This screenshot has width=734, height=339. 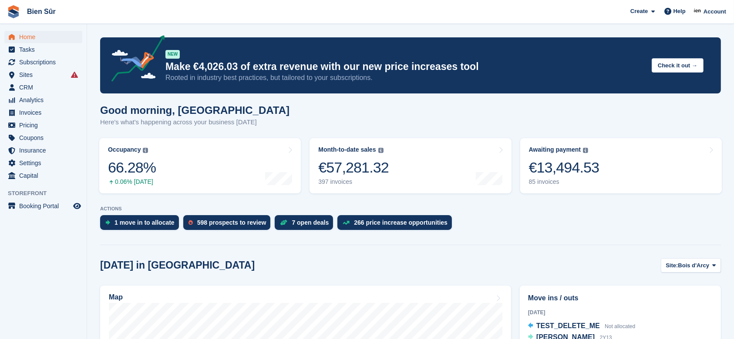 I want to click on div: Awaiting payment, so click(x=555, y=150).